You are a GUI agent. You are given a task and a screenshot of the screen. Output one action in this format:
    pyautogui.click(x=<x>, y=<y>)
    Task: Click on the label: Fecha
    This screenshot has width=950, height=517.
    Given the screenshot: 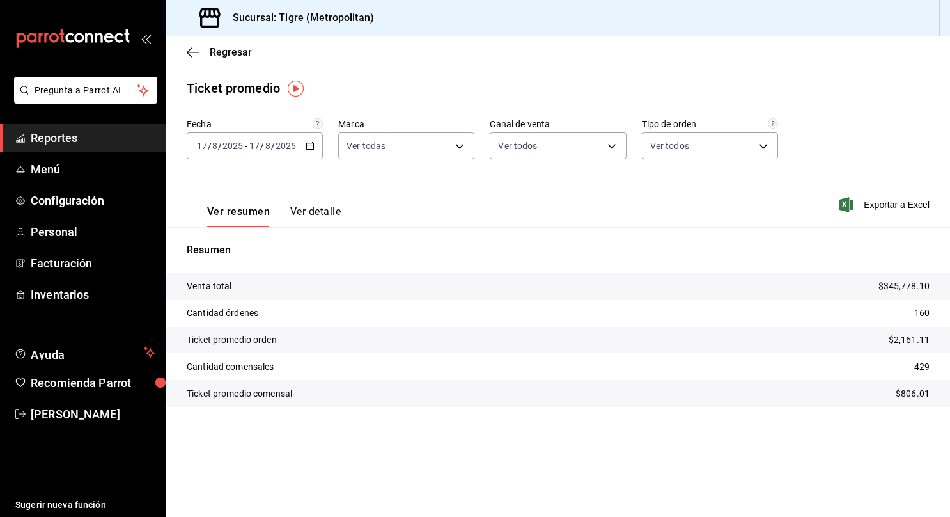 What is the action you would take?
    pyautogui.click(x=254, y=124)
    